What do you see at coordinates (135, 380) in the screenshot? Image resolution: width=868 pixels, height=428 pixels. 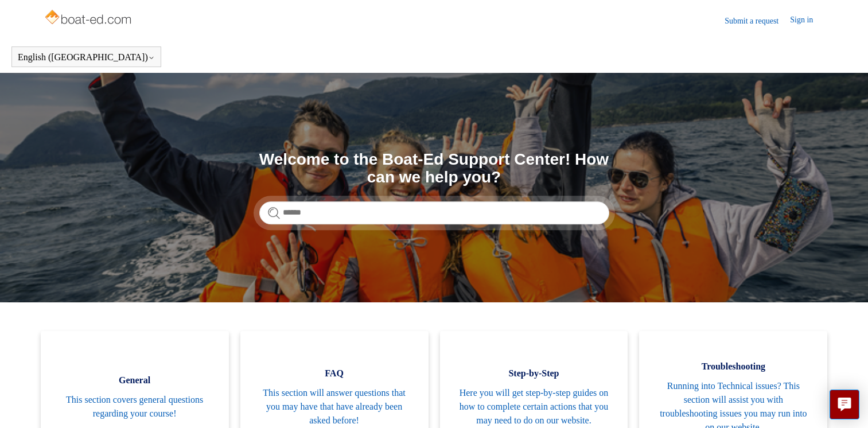 I see `span: General` at bounding box center [135, 380].